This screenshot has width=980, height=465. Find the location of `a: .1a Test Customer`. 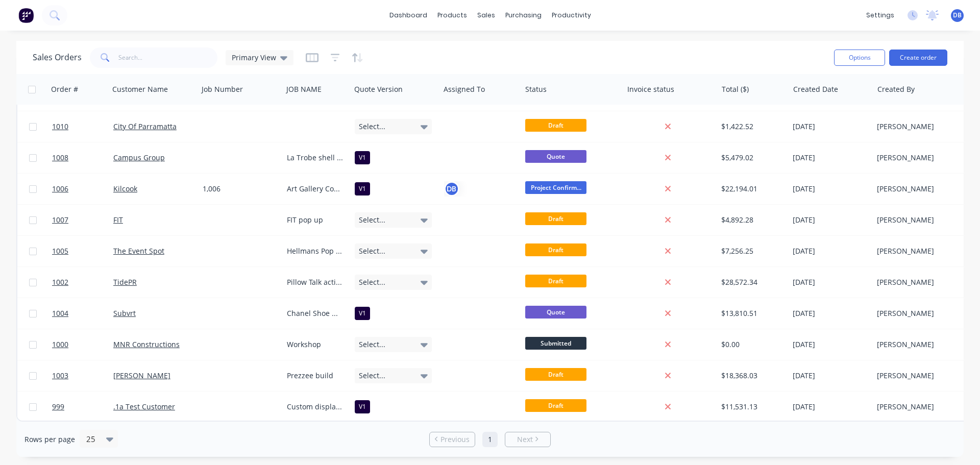

a: .1a Test Customer is located at coordinates (144, 406).